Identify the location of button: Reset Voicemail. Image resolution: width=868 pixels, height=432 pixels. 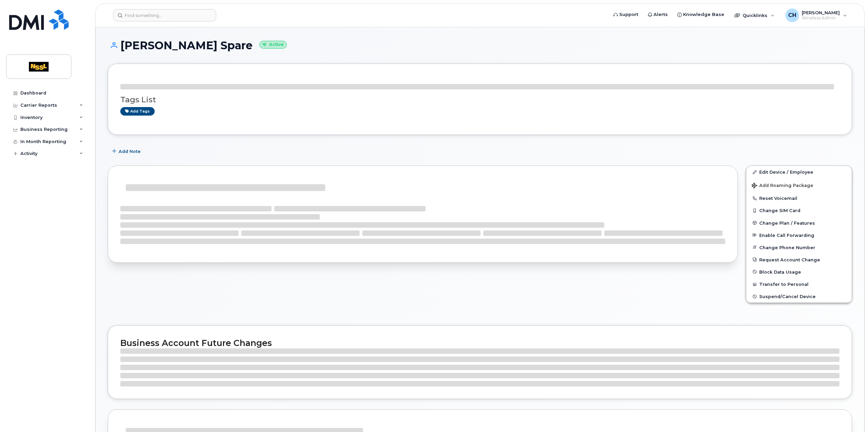
(799, 199).